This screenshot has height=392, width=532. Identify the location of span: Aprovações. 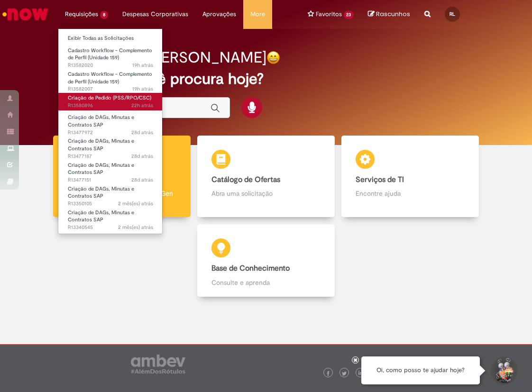
(219, 14).